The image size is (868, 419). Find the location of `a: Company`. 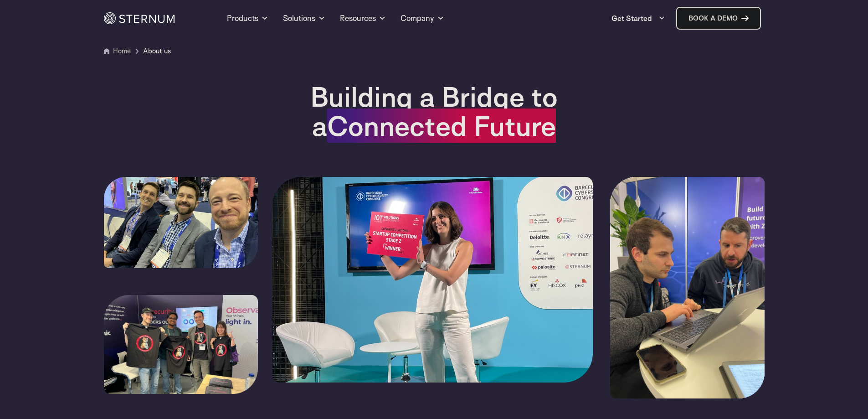

a: Company is located at coordinates (423, 19).